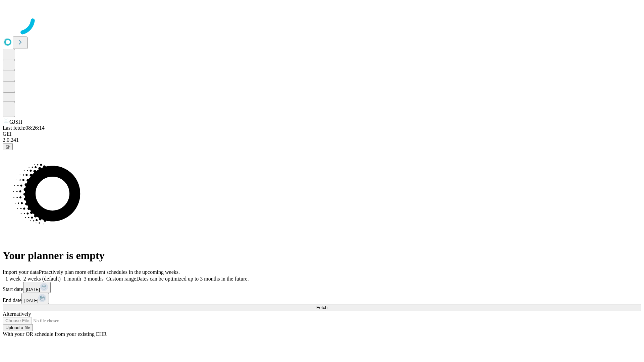 The width and height of the screenshot is (644, 362). What do you see at coordinates (17, 313) in the screenshot?
I see `span: Alternatively` at bounding box center [17, 313].